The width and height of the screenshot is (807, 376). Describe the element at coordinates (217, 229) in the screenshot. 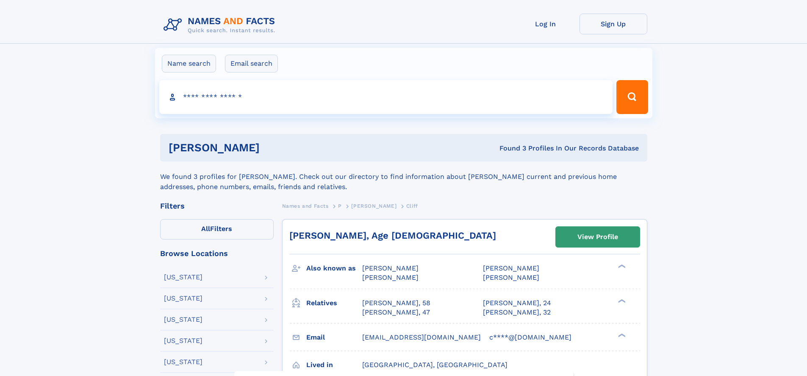

I see `label: Filters` at that location.